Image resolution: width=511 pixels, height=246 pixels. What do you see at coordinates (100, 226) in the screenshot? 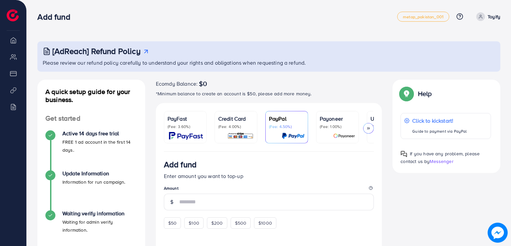
I see `p: Waiting for admin verify information.` at bounding box center [100, 226].